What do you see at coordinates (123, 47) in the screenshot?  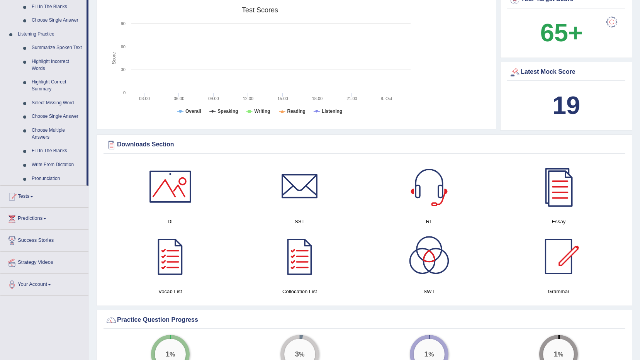 I see `text: 60` at bounding box center [123, 47].